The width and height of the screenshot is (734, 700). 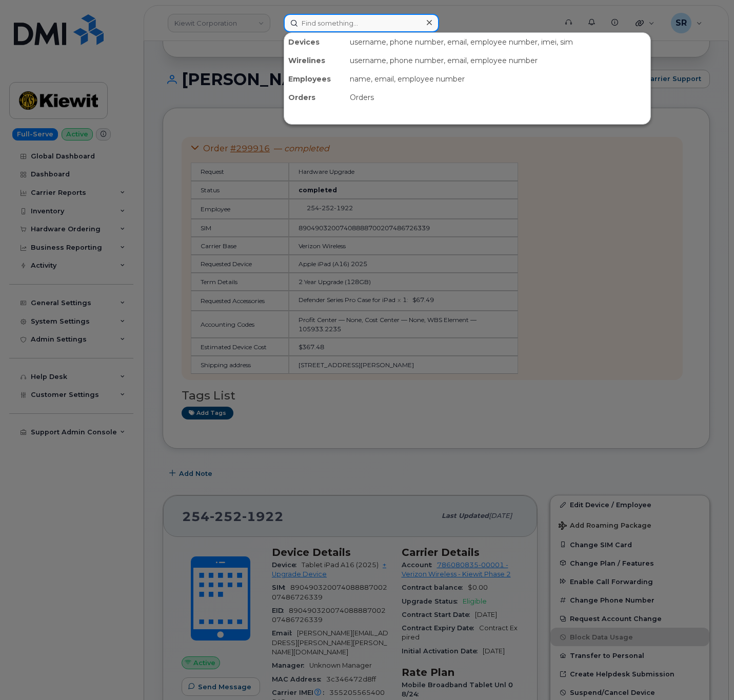 What do you see at coordinates (498, 42) in the screenshot?
I see `div: username, phone number, email, employee number, imei, sim` at bounding box center [498, 42].